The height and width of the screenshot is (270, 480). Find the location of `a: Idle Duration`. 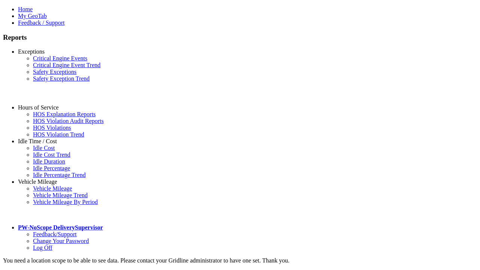

a: Idle Duration is located at coordinates (49, 161).